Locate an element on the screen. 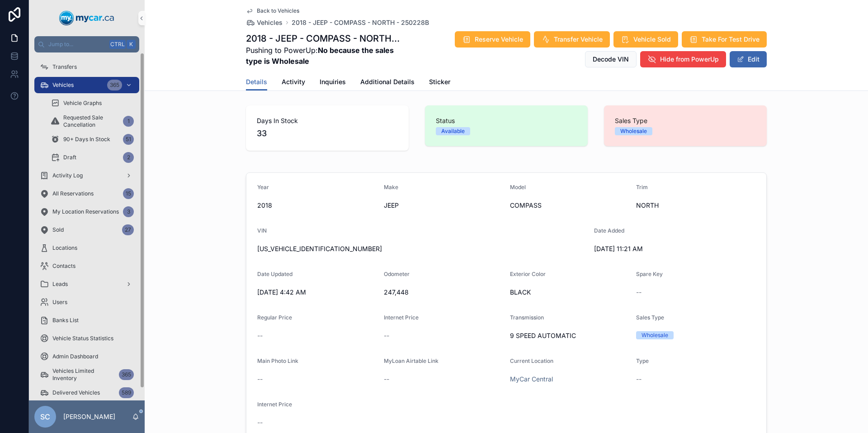  div: 15 is located at coordinates (128, 193).